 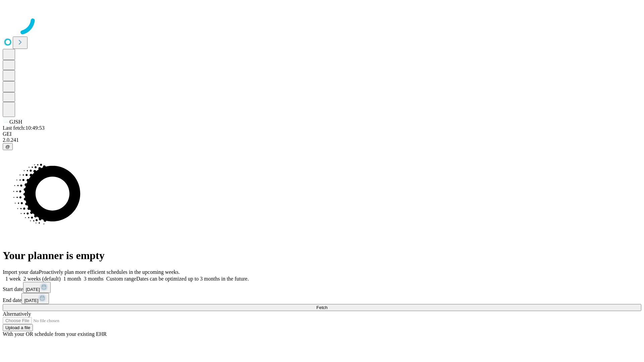 I want to click on span: 3 months, so click(x=94, y=279).